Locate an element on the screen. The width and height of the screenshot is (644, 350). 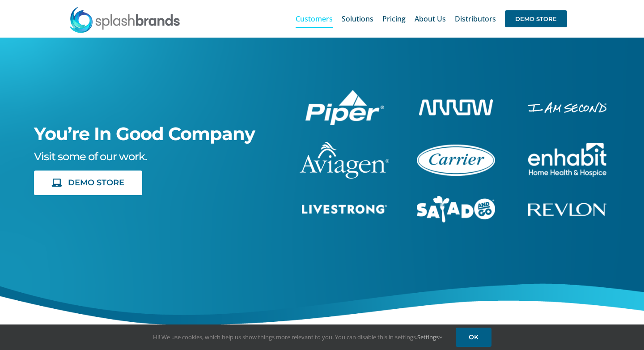
a: Pricing is located at coordinates (394, 19).